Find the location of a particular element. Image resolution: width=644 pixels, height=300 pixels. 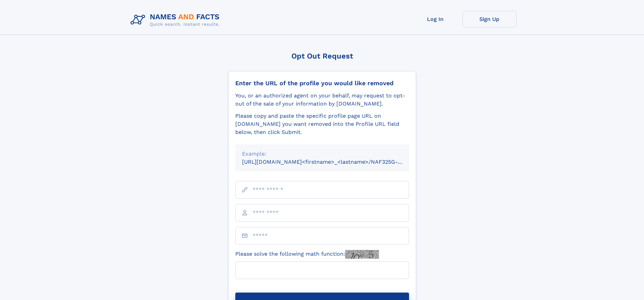

a: Log In is located at coordinates (435, 19).